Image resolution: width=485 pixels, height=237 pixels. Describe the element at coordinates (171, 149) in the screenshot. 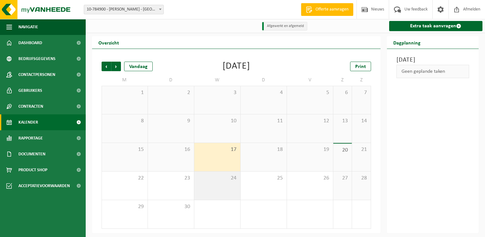

I see `span: 16` at that location.